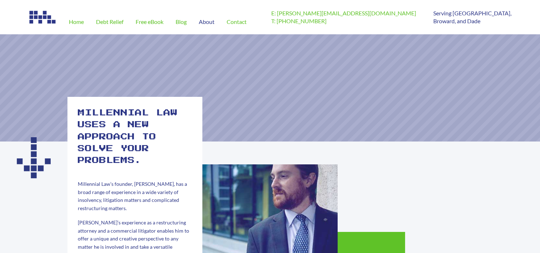  What do you see at coordinates (43, 17) in the screenshot?
I see `img: Image` at bounding box center [43, 17].